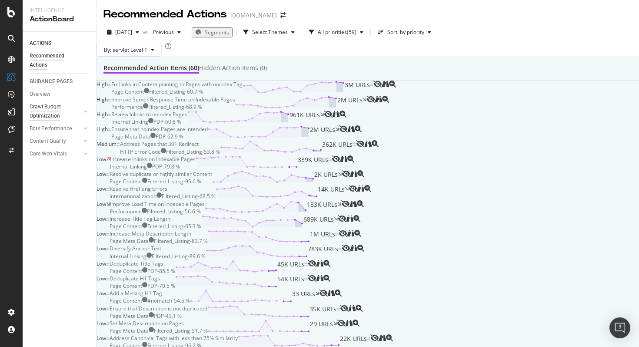 This screenshot has width=639, height=347. I want to click on span: 14K URLs, so click(331, 192).